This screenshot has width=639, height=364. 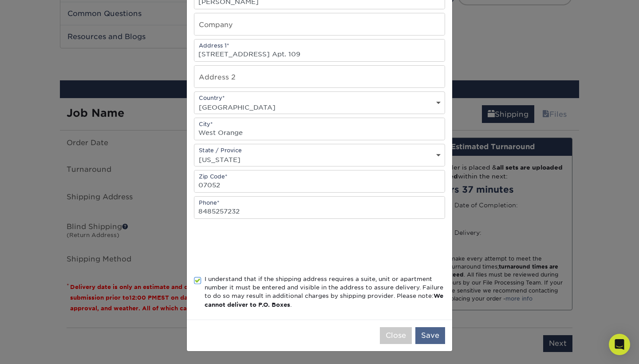 I want to click on button: Save, so click(x=430, y=335).